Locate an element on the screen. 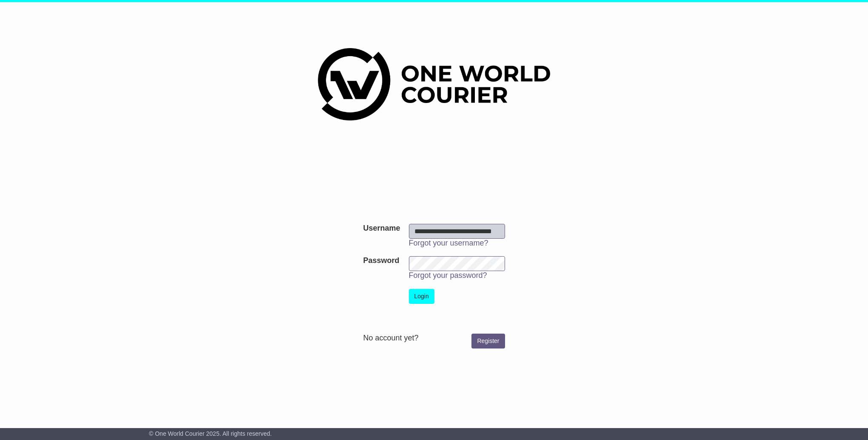 Image resolution: width=868 pixels, height=440 pixels. button: Login is located at coordinates (422, 296).